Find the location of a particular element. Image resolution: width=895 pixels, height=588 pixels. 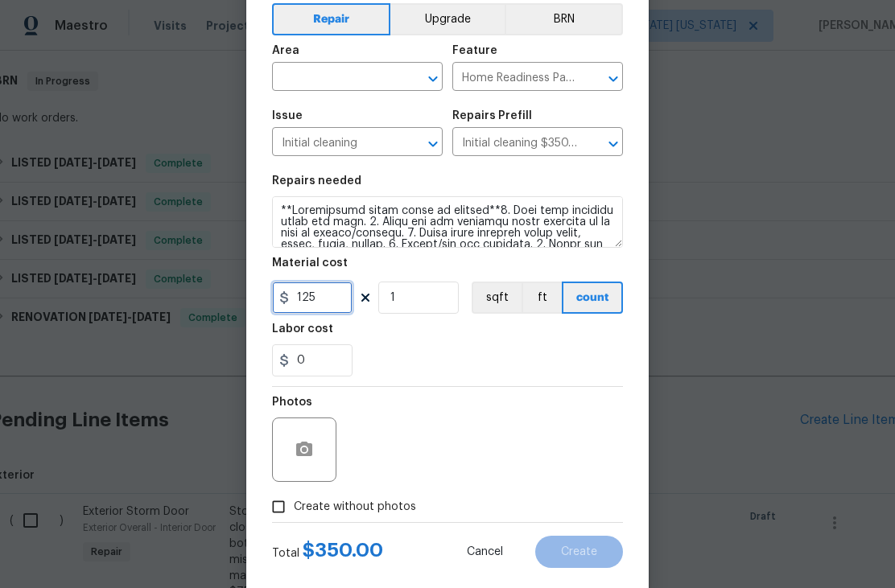

button: BRN is located at coordinates (564, 20).